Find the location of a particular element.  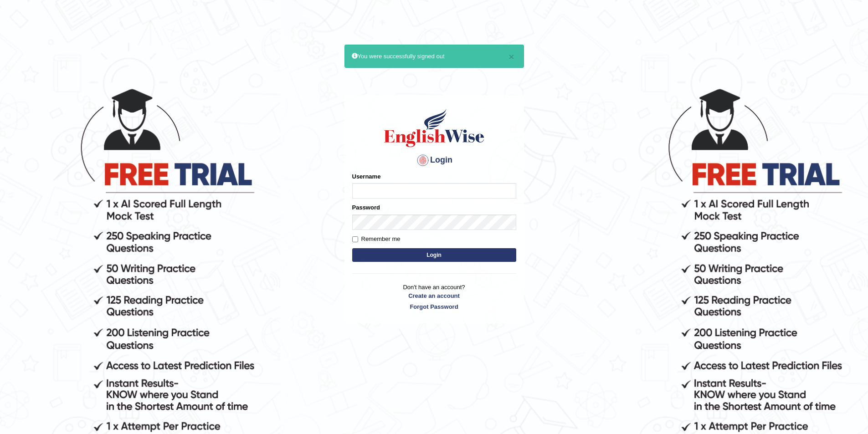

label: Password is located at coordinates (366, 208).